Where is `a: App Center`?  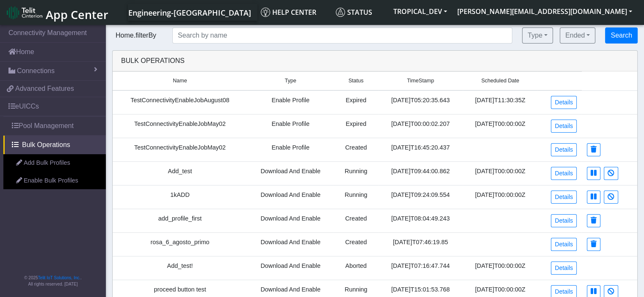
a: App Center is located at coordinates (57, 12).